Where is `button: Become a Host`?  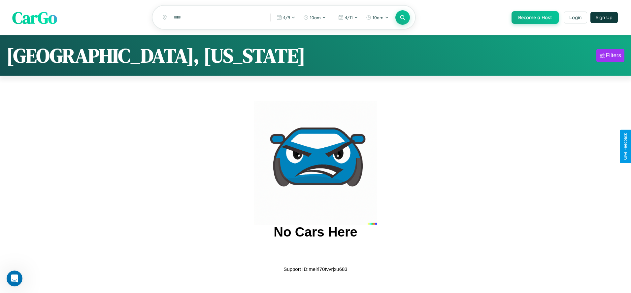
button: Become a Host is located at coordinates (535, 17).